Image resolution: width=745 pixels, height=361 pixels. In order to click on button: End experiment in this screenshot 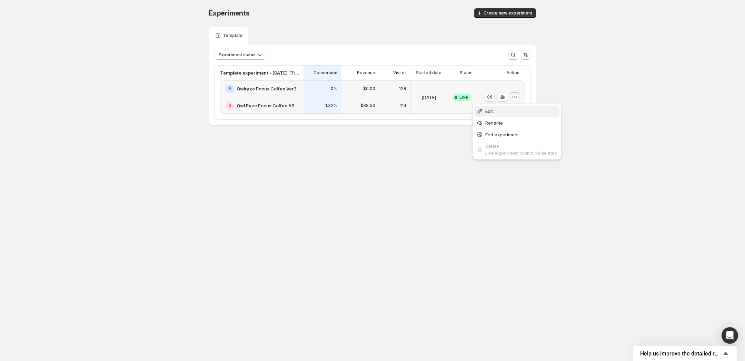, I will do `click(517, 134)`.